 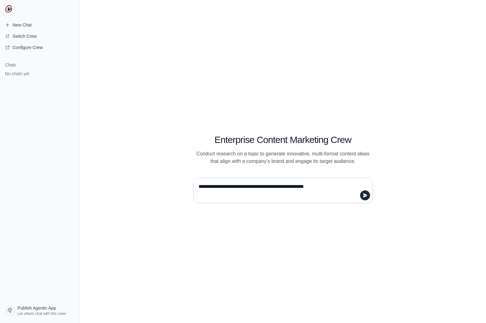 I want to click on p: Conduct research on a topic to generate innovative, multi-format content ideas that align with a ..., so click(x=283, y=157).